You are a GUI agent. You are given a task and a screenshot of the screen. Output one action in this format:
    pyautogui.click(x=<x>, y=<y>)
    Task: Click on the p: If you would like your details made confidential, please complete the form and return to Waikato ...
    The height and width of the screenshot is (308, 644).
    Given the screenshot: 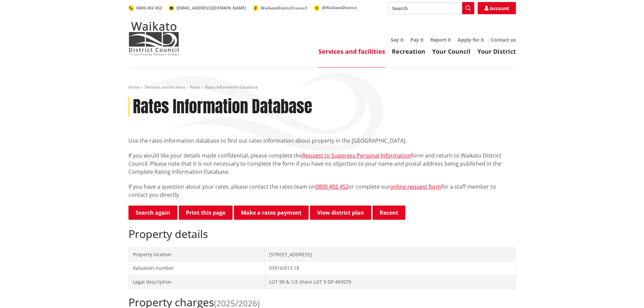 What is the action you would take?
    pyautogui.click(x=322, y=164)
    